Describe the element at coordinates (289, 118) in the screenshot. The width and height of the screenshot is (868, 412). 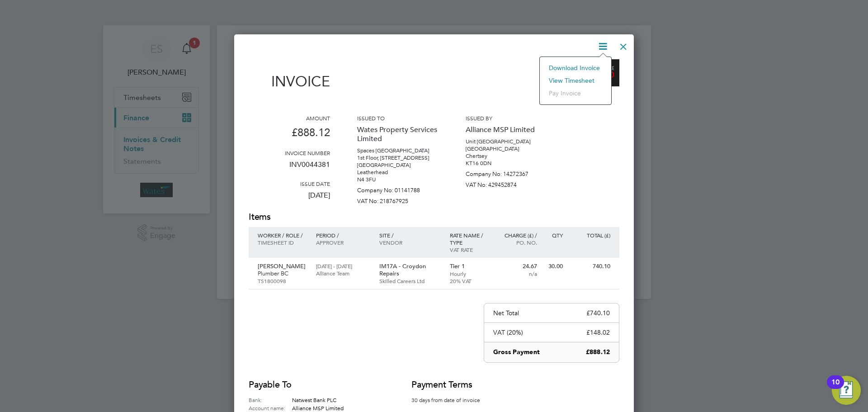
I see `h3: Amount` at that location.